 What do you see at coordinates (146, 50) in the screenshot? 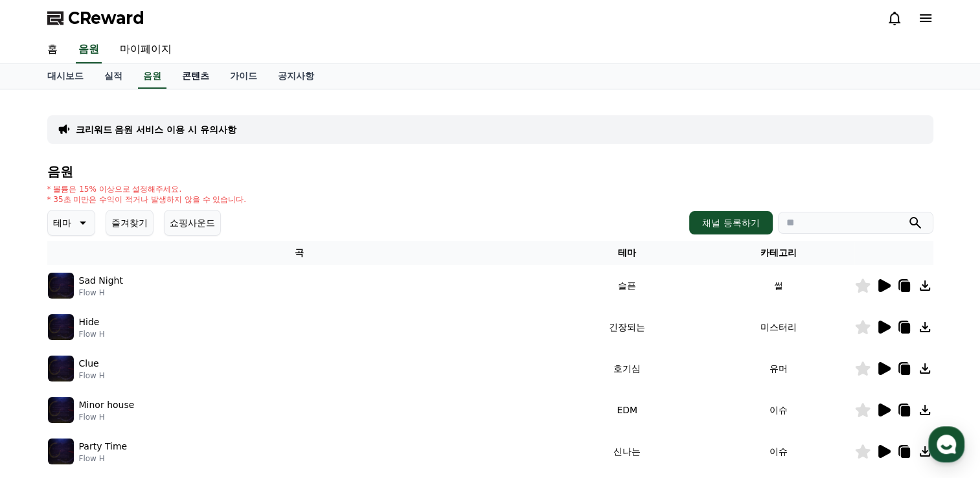
I see `a: 마이페이지` at bounding box center [146, 50].